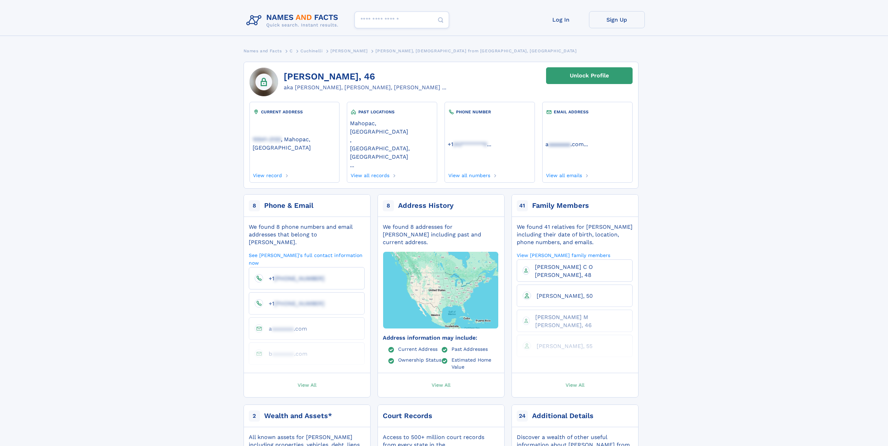 Image resolution: width=888 pixels, height=446 pixels. What do you see at coordinates (426, 206) in the screenshot?
I see `div: Address History` at bounding box center [426, 206].